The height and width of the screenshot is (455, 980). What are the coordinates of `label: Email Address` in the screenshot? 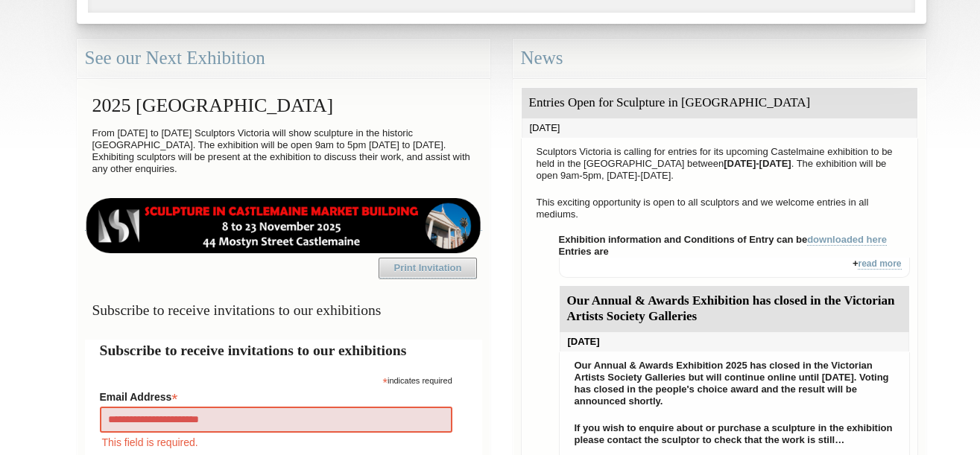 It's located at (276, 395).